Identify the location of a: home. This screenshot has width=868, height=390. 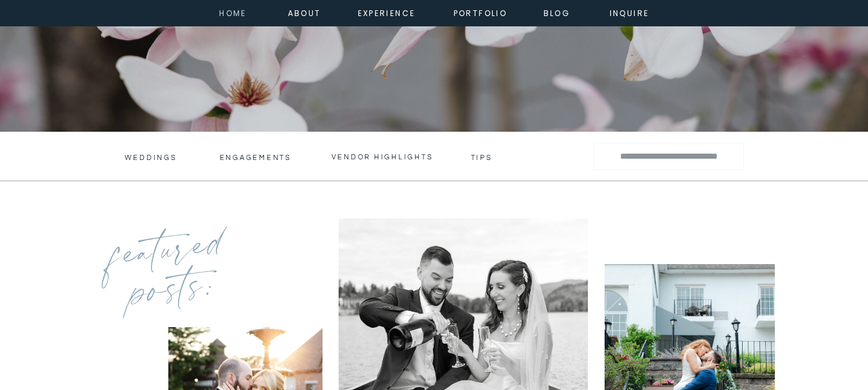
(233, 12).